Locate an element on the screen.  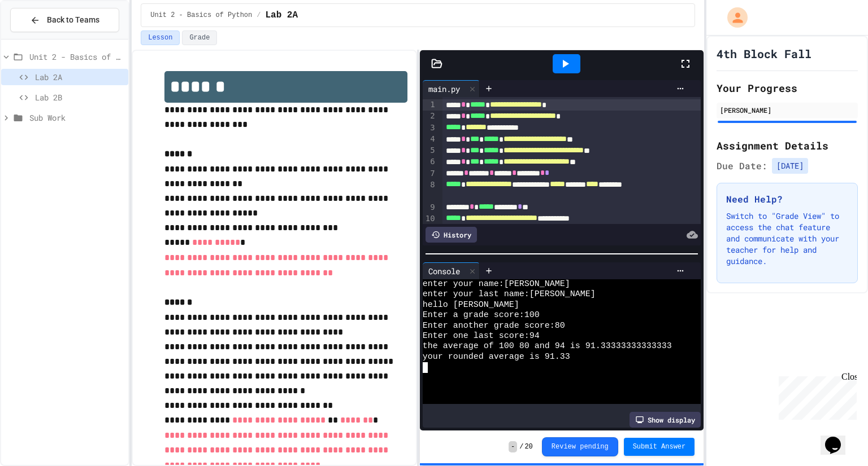
div: 7 is located at coordinates (429, 174).